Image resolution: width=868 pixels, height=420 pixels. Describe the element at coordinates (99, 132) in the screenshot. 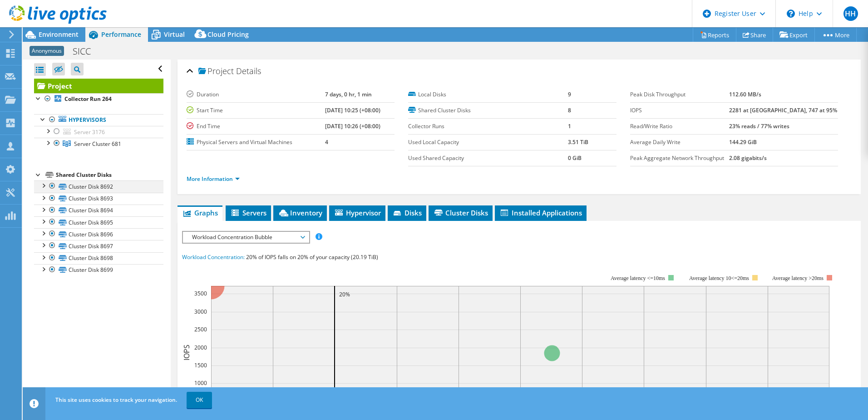

I see `a: Server 3176` at that location.